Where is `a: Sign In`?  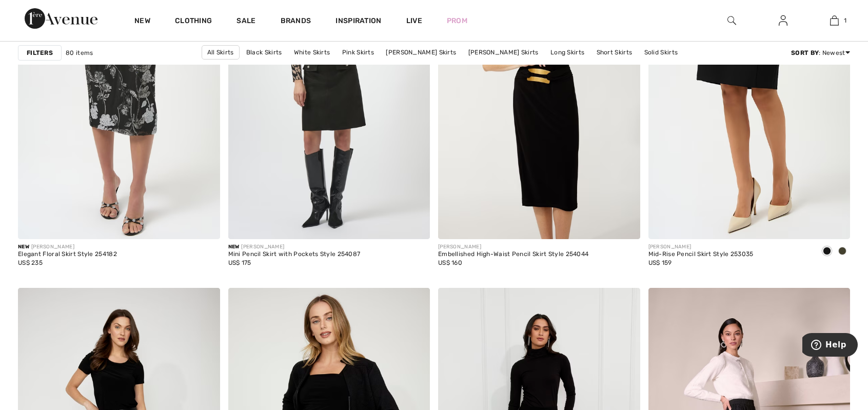
a: Sign In is located at coordinates (783, 21).